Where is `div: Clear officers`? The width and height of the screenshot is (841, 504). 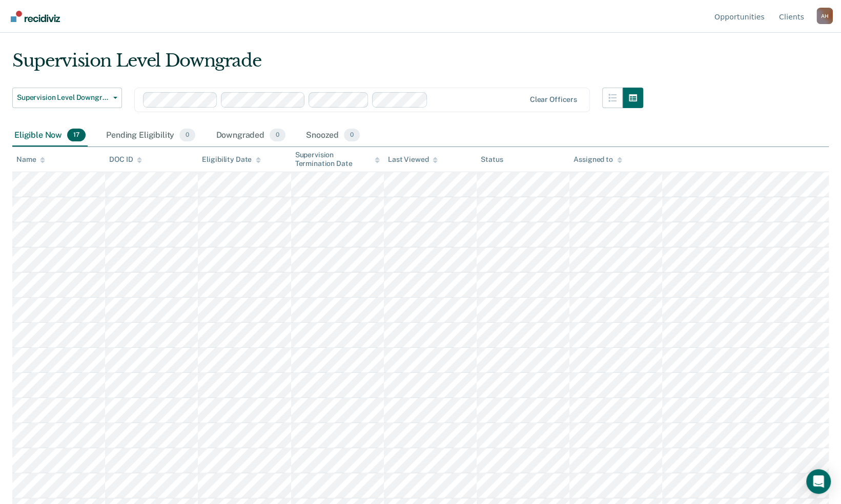
div: Clear officers is located at coordinates (554, 99).